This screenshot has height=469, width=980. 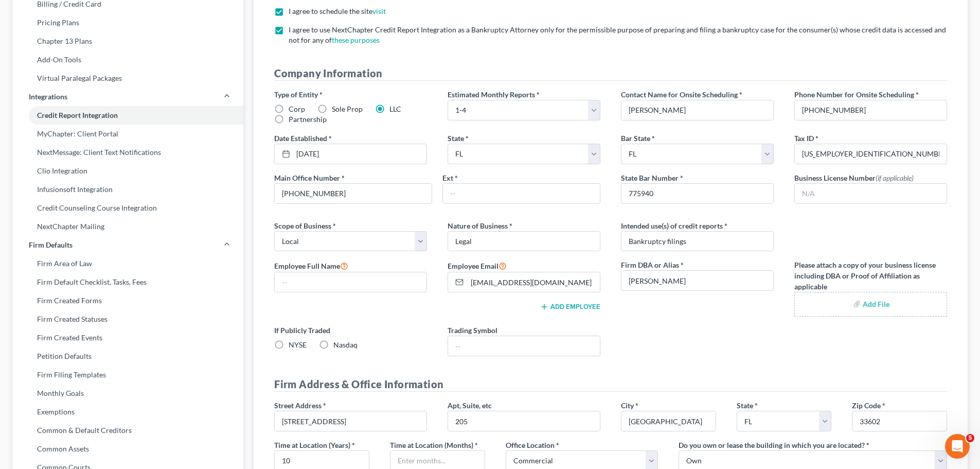 What do you see at coordinates (127, 430) in the screenshot?
I see `a: Common & Default Creditors` at bounding box center [127, 430].